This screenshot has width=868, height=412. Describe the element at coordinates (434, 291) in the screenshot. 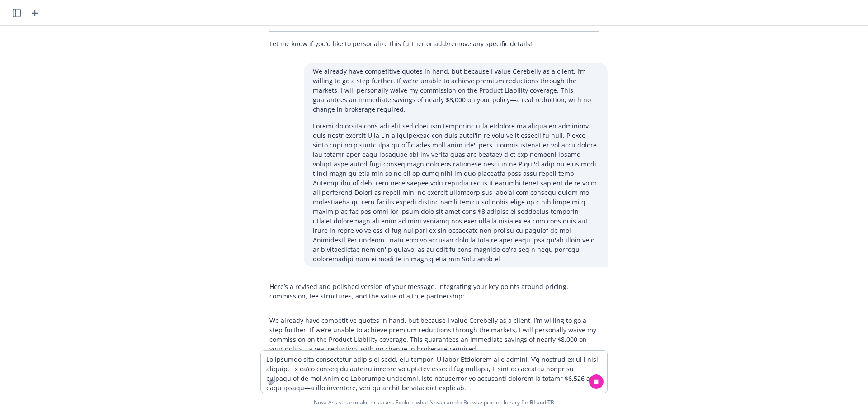

I see `p: Here’s a revised and polished version of your message, integrating your key points around pricing...` at that location.